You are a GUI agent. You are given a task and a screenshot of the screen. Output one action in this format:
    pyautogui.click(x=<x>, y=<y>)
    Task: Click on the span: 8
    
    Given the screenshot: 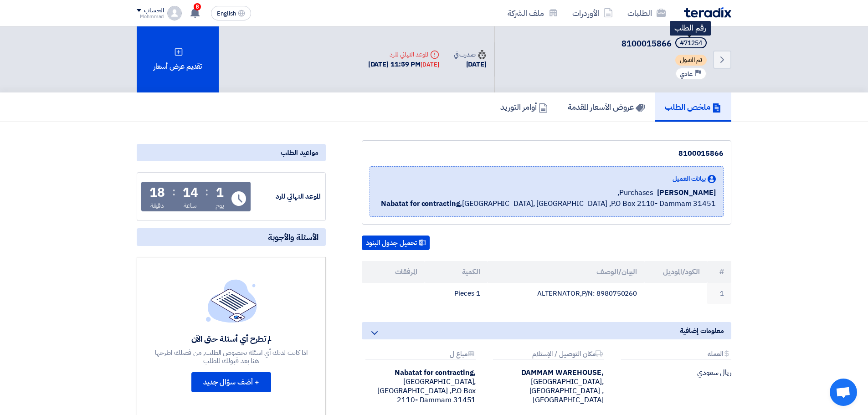 What is the action you would take?
    pyautogui.click(x=197, y=7)
    